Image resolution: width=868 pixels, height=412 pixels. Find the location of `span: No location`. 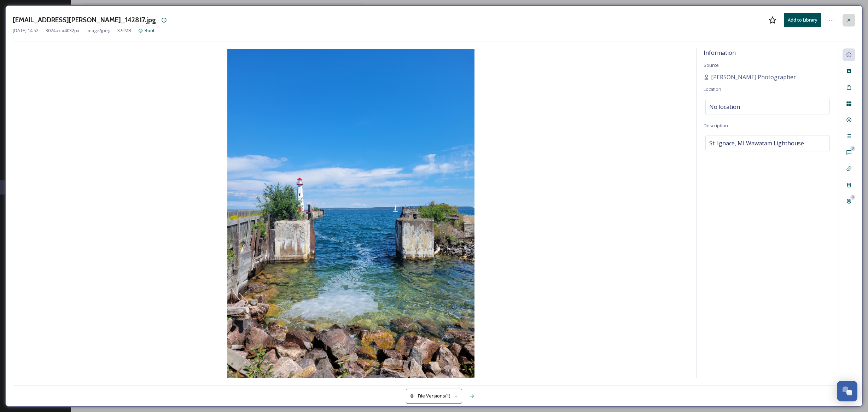

span: No location is located at coordinates (725, 107).